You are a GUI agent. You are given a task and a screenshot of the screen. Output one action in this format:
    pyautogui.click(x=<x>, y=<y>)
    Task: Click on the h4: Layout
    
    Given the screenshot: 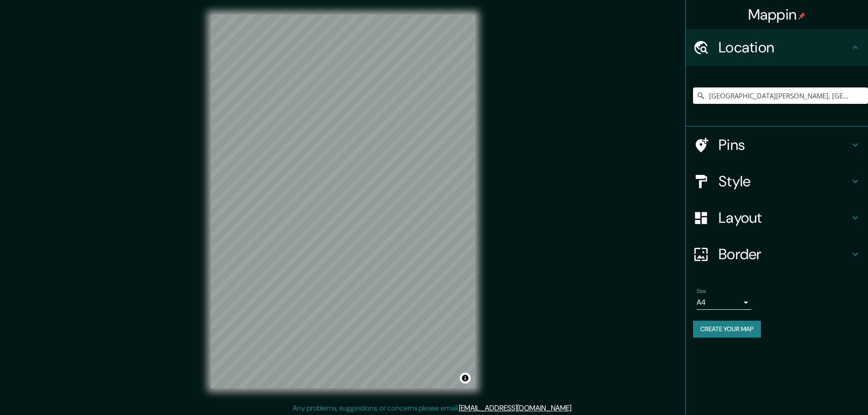 What is the action you would take?
    pyautogui.click(x=784, y=218)
    